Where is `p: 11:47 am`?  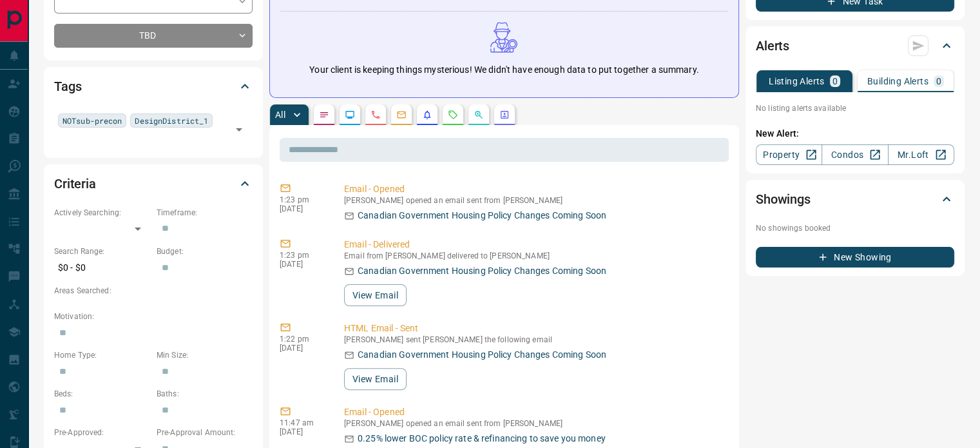
p: 11:47 am is located at coordinates (303, 422).